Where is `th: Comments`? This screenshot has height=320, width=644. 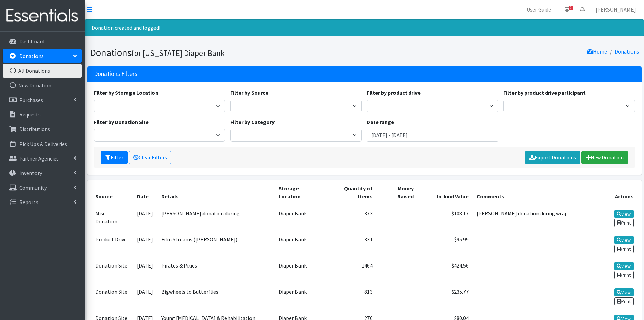 th: Comments is located at coordinates (532, 193).